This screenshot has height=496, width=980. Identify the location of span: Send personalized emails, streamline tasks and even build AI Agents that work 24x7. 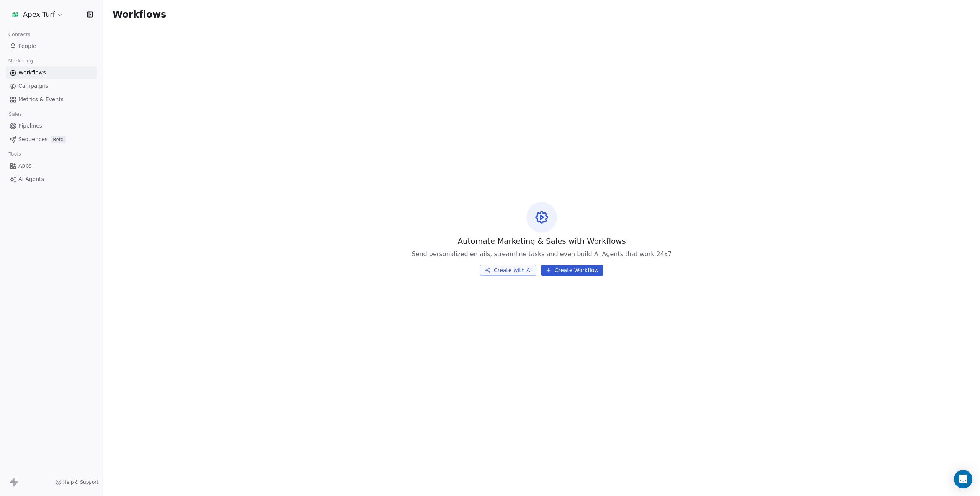
(541, 254).